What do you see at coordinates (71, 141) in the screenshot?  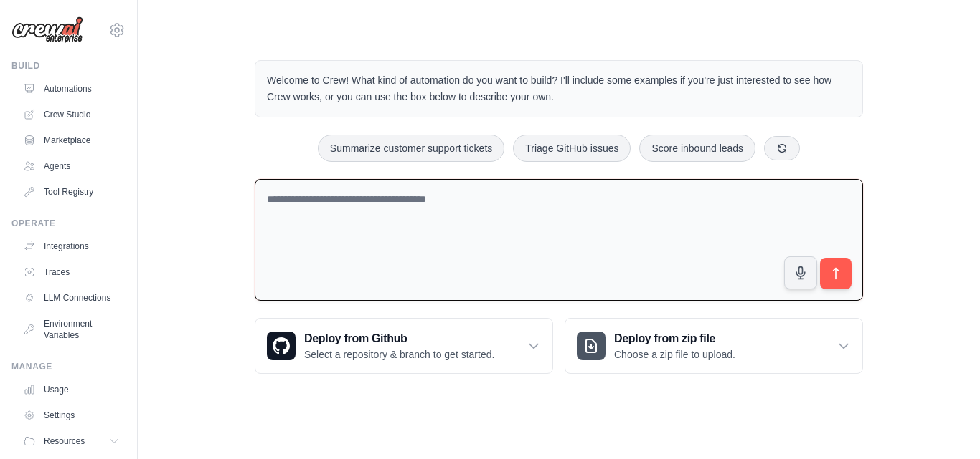 I see `a: Marketplace` at bounding box center [71, 141].